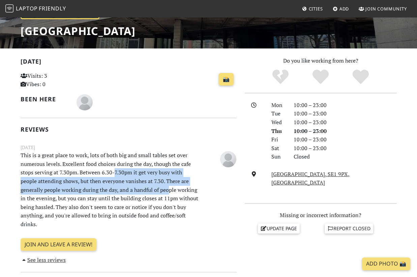 The width and height of the screenshot is (417, 277). I want to click on span: Cities, so click(316, 9).